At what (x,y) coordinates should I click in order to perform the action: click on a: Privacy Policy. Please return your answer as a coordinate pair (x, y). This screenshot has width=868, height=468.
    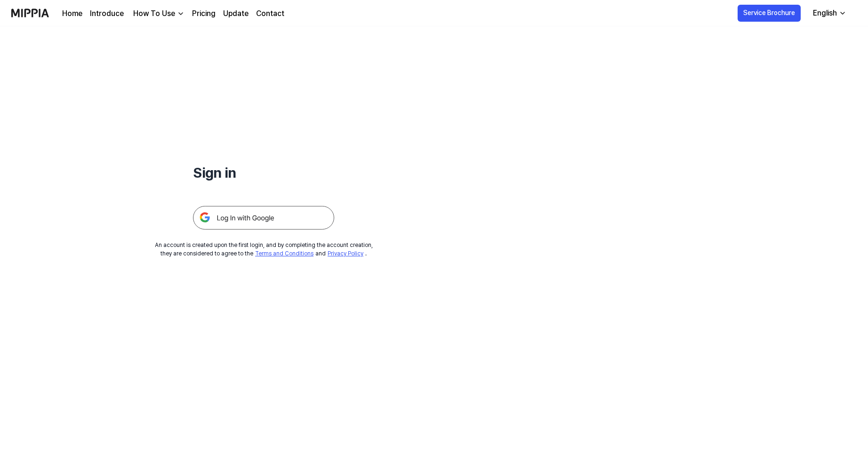
    Looking at the image, I should click on (346, 253).